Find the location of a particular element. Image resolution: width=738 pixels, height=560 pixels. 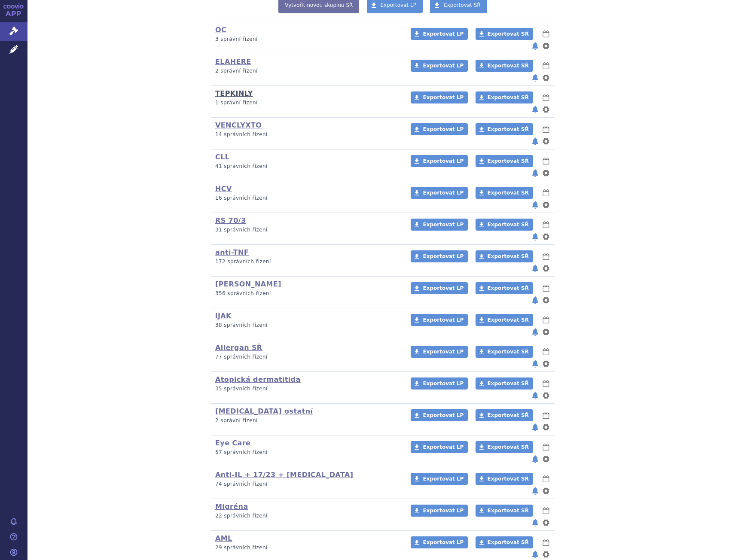

a: RS 70/3 is located at coordinates (231, 221).